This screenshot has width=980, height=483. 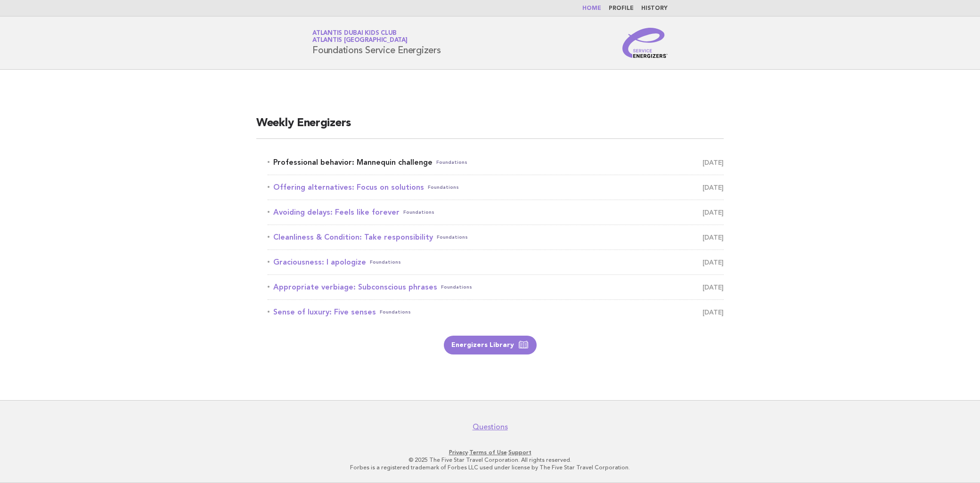 I want to click on p: © 2025 The Five Star Travel Corporation. All rights reserved., so click(x=490, y=460).